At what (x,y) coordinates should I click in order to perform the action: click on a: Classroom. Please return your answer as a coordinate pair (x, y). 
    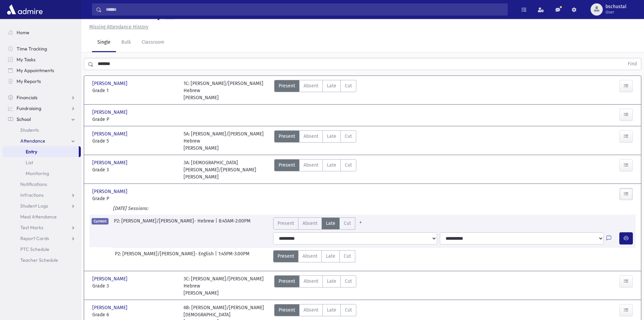
    Looking at the image, I should click on (153, 42).